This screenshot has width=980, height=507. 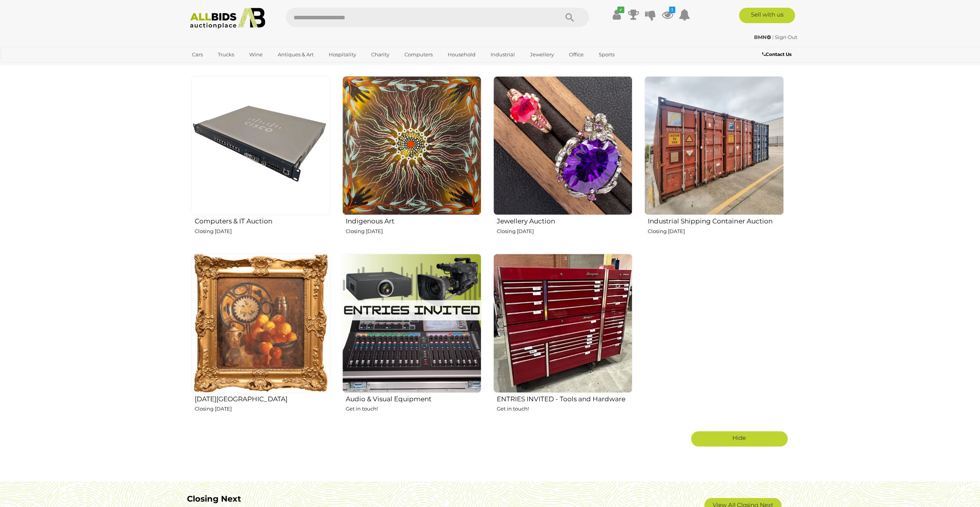 What do you see at coordinates (786, 37) in the screenshot?
I see `a: Sign Out` at bounding box center [786, 37].